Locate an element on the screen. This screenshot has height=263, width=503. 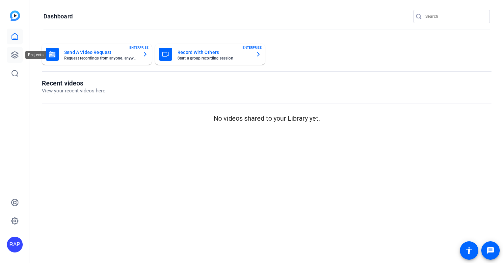
button: Send A Video RequestRequest recordings from anyone, anywhereENTERPRISE is located at coordinates (97, 54).